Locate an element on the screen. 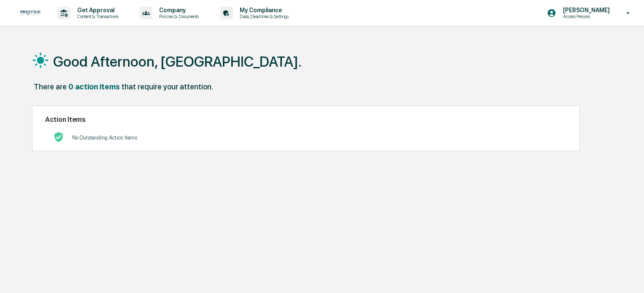 This screenshot has width=644, height=293. p: Company is located at coordinates (178, 10).